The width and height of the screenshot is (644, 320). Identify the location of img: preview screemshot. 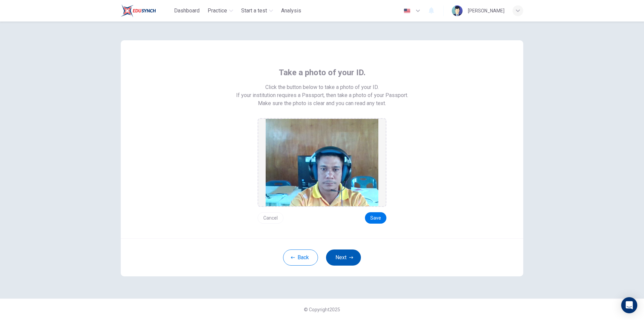
(322, 162).